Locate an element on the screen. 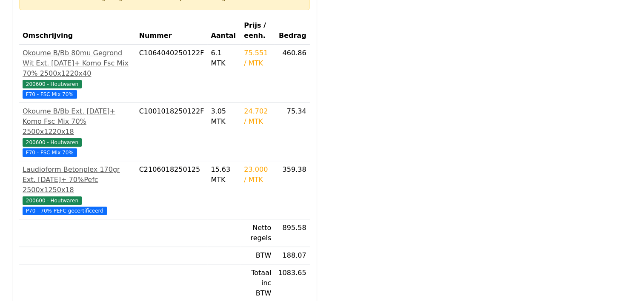  th: Aantal is located at coordinates (224, 31).